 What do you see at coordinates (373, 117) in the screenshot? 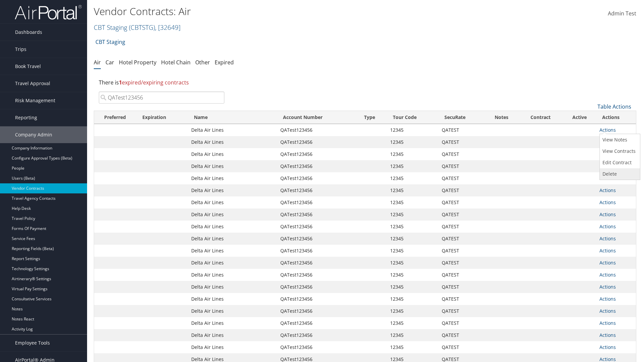
I see `th: Type: activate to sort column ascending` at bounding box center [373, 117].